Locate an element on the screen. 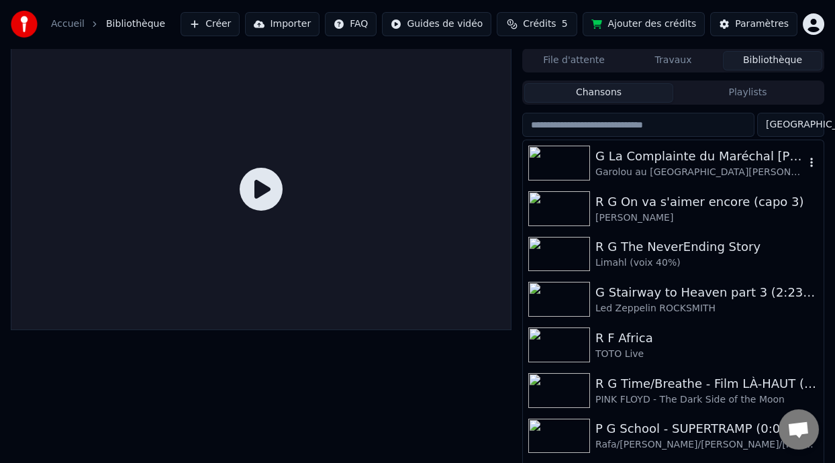  img: youka is located at coordinates (24, 24).